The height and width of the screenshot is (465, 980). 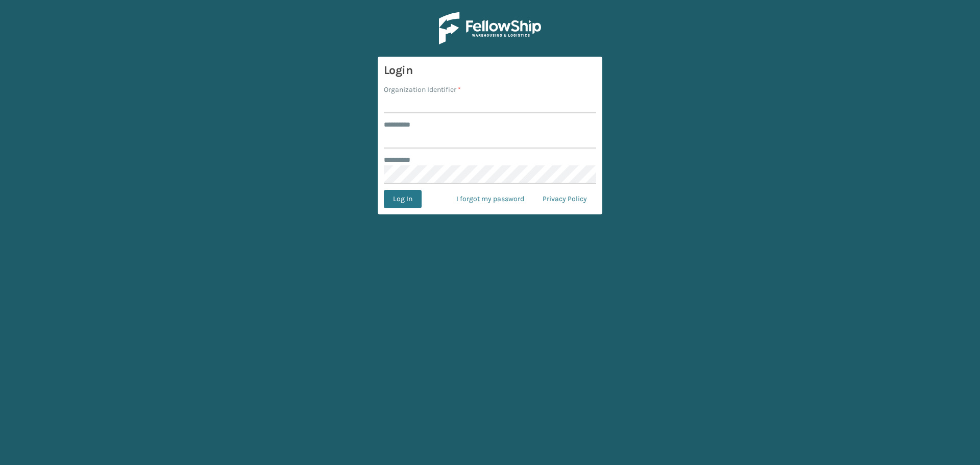 I want to click on a: I forgot my password, so click(x=490, y=199).